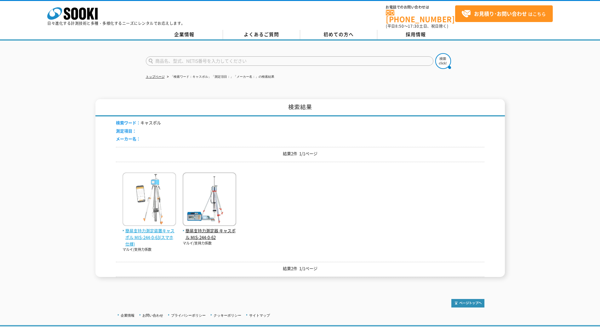  Describe the element at coordinates (261, 35) in the screenshot. I see `a: よくあるご質問` at that location.